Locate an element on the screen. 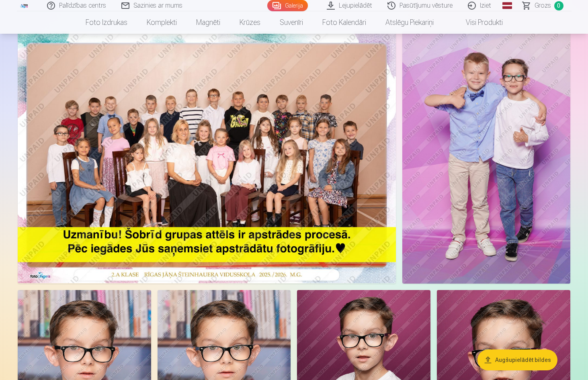 Image resolution: width=588 pixels, height=380 pixels. a: Visi produkti is located at coordinates (478, 23).